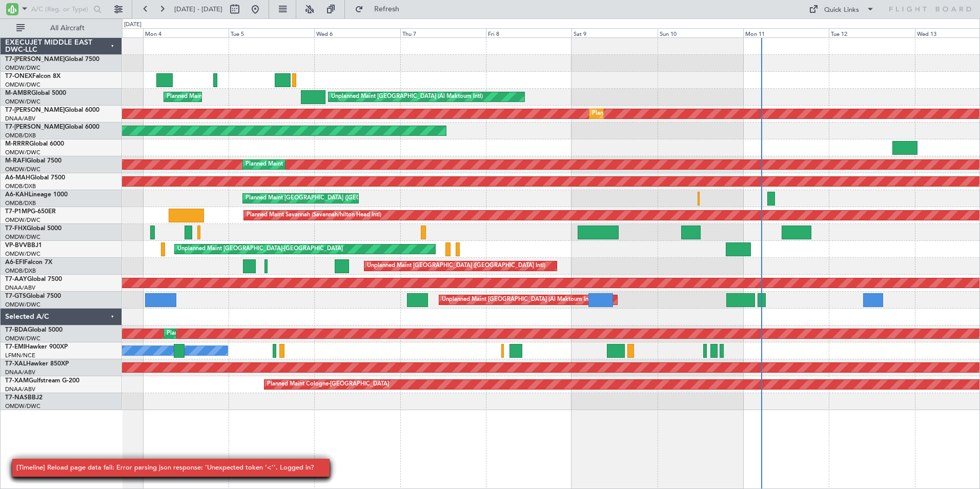 The width and height of the screenshot is (980, 489). What do you see at coordinates (443, 33) in the screenshot?
I see `div: Thu 7` at bounding box center [443, 33].